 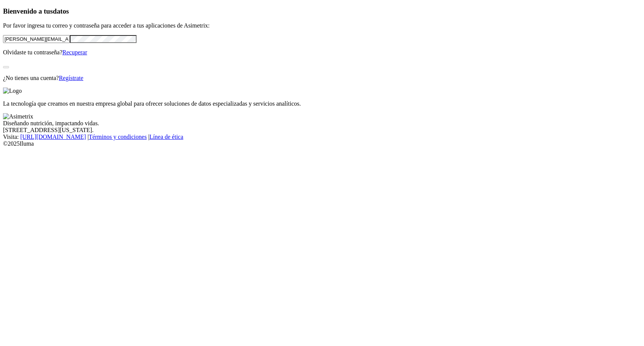 I want to click on a: Línea de ética, so click(x=166, y=137).